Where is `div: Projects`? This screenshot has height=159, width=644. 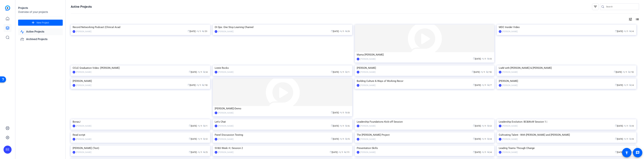 div: Projects is located at coordinates (41, 8).